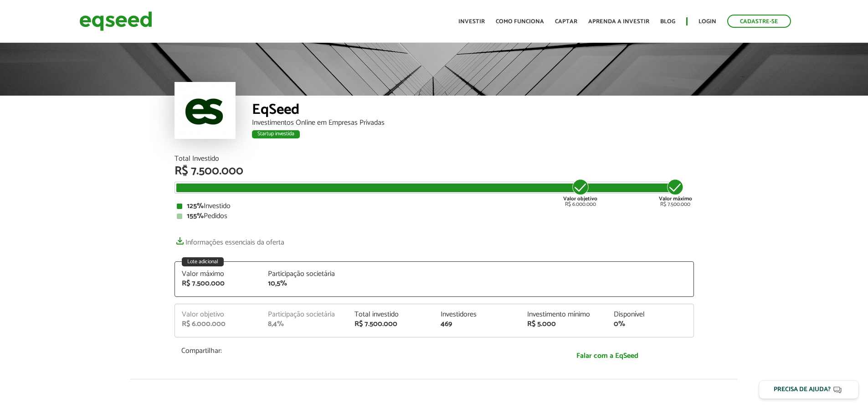 Image resolution: width=868 pixels, height=408 pixels. I want to click on div: Pedidos, so click(434, 217).